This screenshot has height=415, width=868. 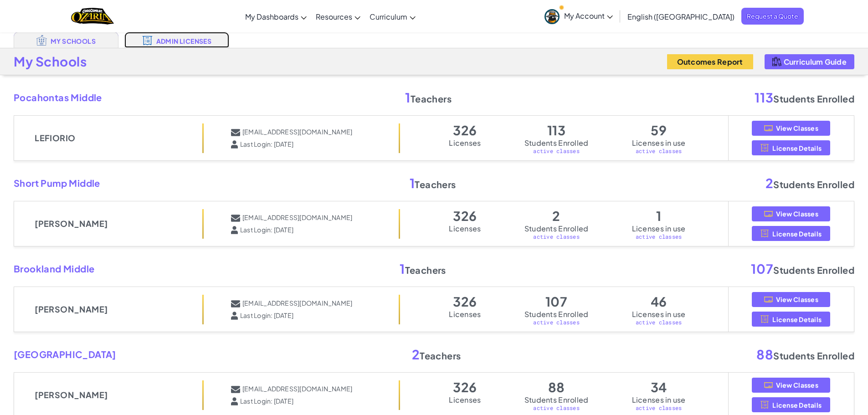 What do you see at coordinates (710, 61) in the screenshot?
I see `a: Outcomes Report` at bounding box center [710, 61].